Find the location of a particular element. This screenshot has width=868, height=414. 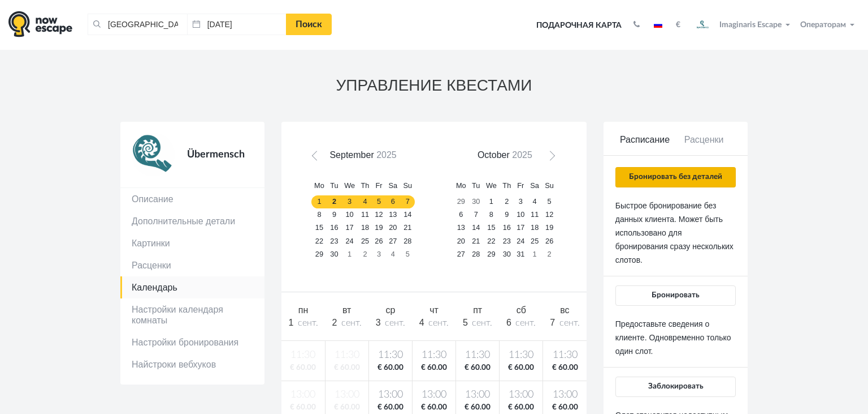

span: 3 is located at coordinates (378, 322).